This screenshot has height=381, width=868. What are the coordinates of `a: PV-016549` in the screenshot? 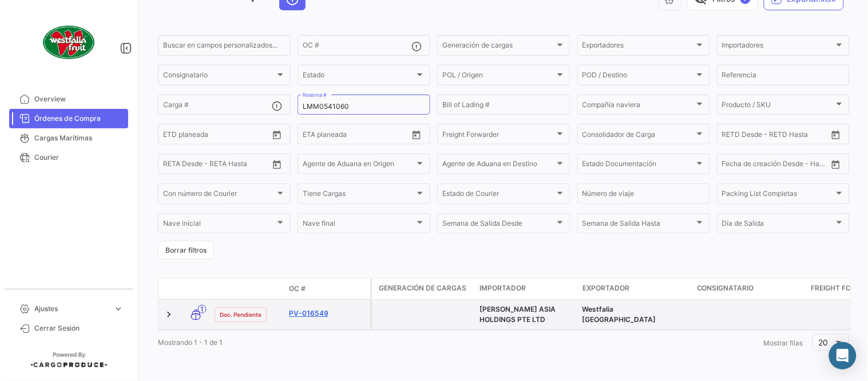 It's located at (328, 314).